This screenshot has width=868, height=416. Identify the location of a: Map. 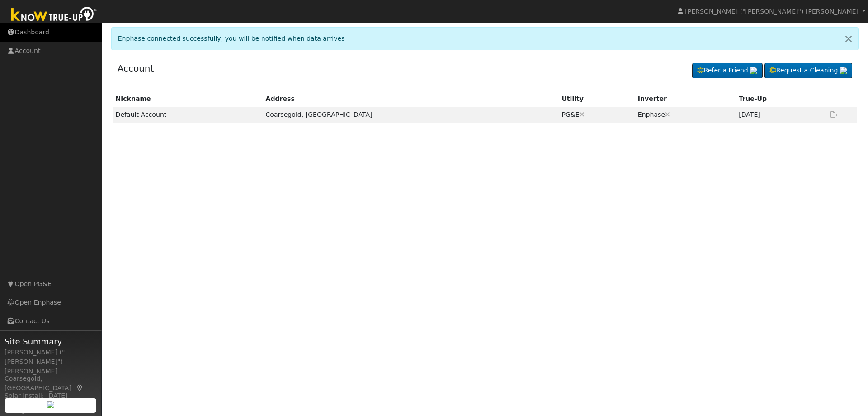
(80, 387).